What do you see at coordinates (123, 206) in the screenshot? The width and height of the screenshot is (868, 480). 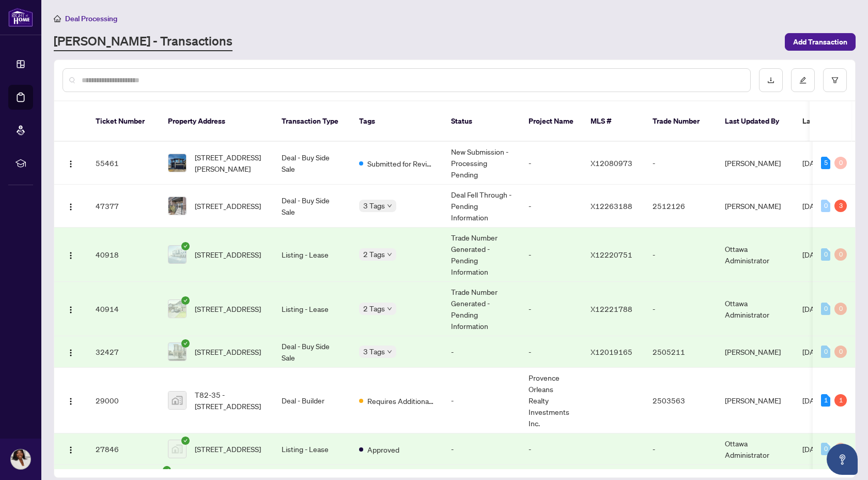 I see `td: 47377` at bounding box center [123, 206].